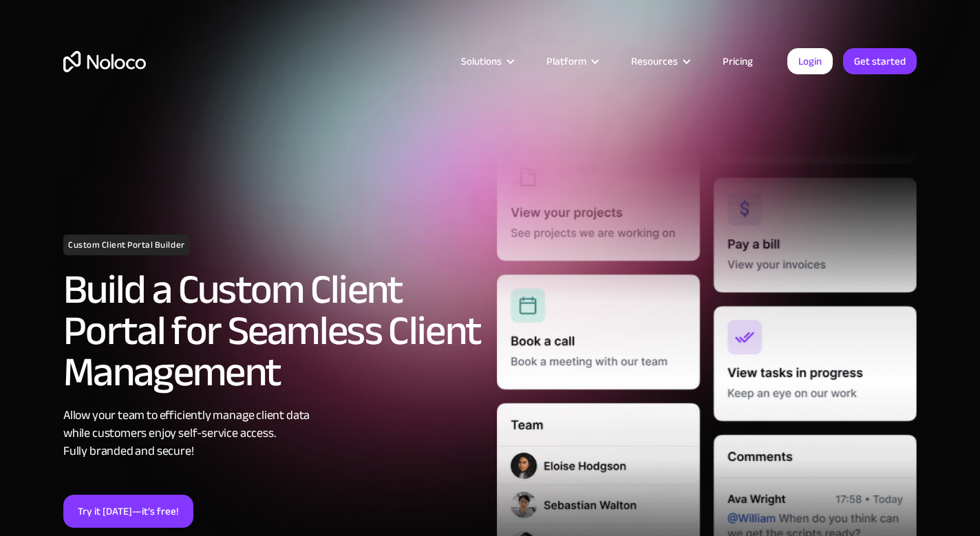 Image resolution: width=980 pixels, height=536 pixels. I want to click on div: Allow your team to efficiently manage client data while customers enjoy self-service access. Full..., so click(273, 434).